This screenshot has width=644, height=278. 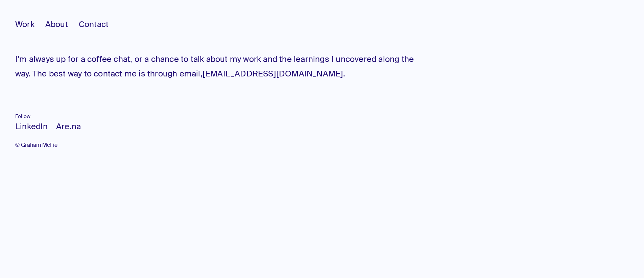 I want to click on a: LinkedIn, so click(x=32, y=126).